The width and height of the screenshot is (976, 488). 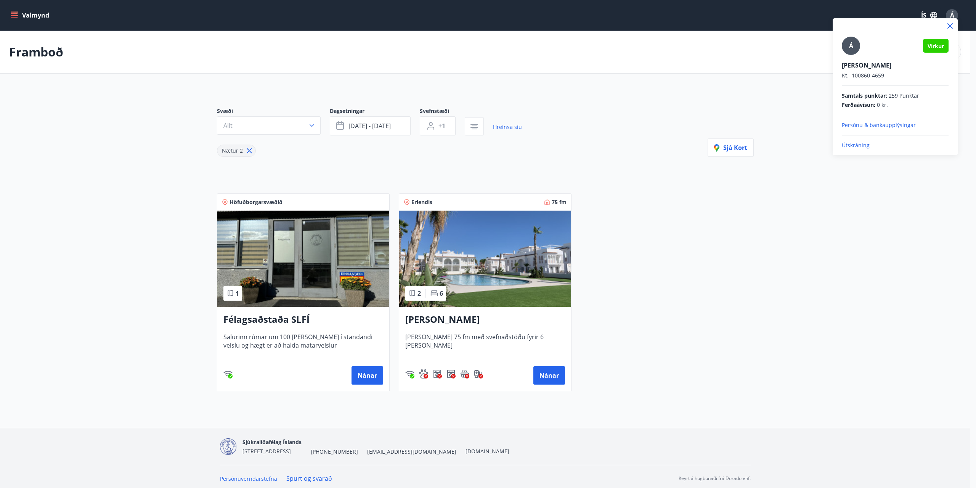 What do you see at coordinates (936, 46) in the screenshot?
I see `span: Virkur` at bounding box center [936, 46].